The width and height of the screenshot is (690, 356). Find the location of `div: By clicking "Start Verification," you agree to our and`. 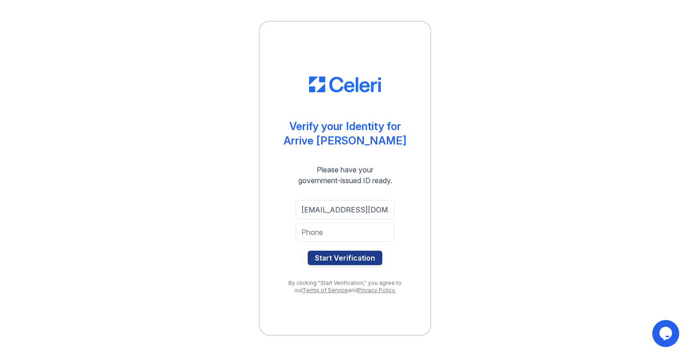

div: By clicking "Start Verification," you agree to our and is located at coordinates (345, 286).